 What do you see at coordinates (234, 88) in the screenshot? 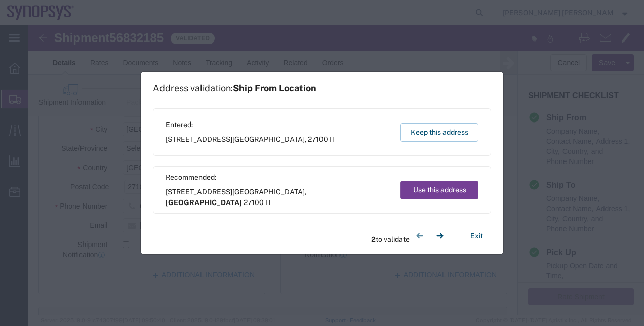
I see `h1: Address validation:` at bounding box center [234, 88].